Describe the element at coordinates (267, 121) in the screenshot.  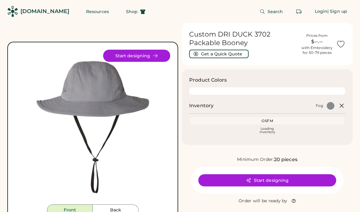
I see `div: OSFM` at that location.